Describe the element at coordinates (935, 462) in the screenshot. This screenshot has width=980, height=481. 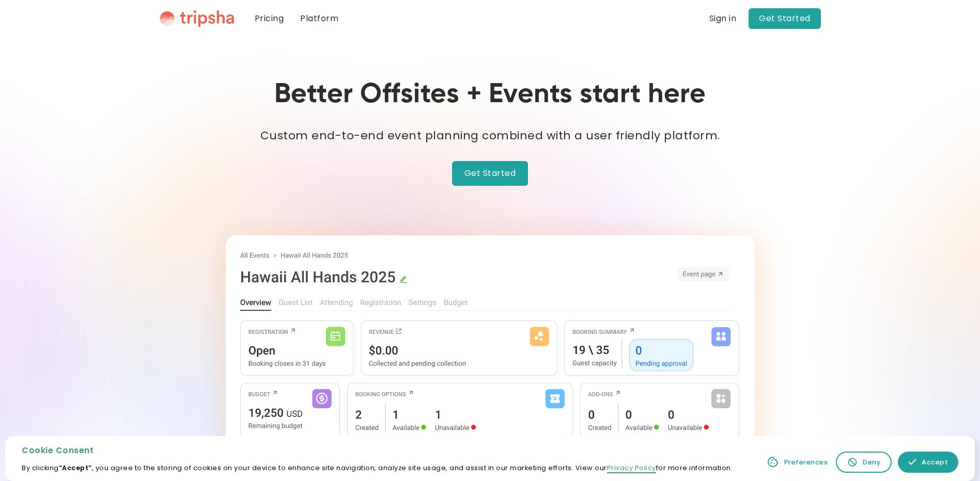
I see `div: Accept` at that location.